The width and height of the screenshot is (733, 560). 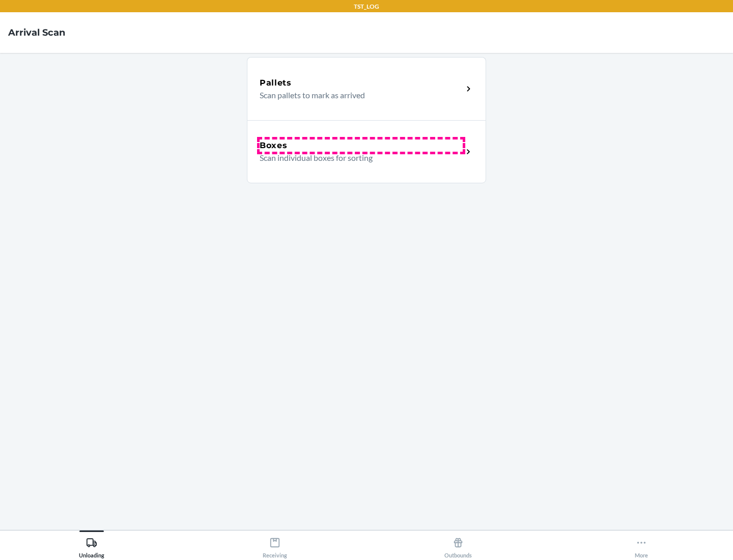 What do you see at coordinates (275, 83) in the screenshot?
I see `h5: Pallets` at bounding box center [275, 83].